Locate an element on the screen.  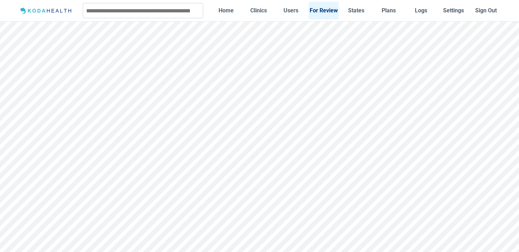
a: Settings is located at coordinates (453, 10).